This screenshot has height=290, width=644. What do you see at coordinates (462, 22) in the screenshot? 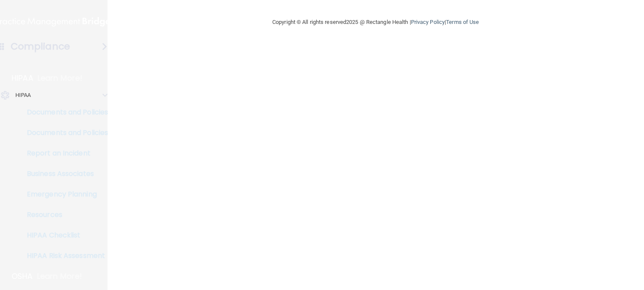
I see `a: Terms of Use` at bounding box center [462, 22].